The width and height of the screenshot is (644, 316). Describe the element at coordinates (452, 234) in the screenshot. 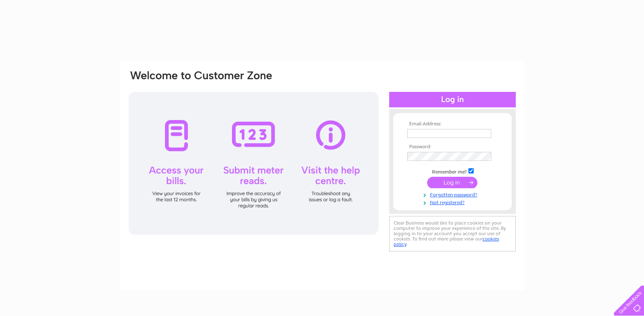

I see `div: Clear Business would like to place cookies on your computer to improve your experience of the sit...` at that location.